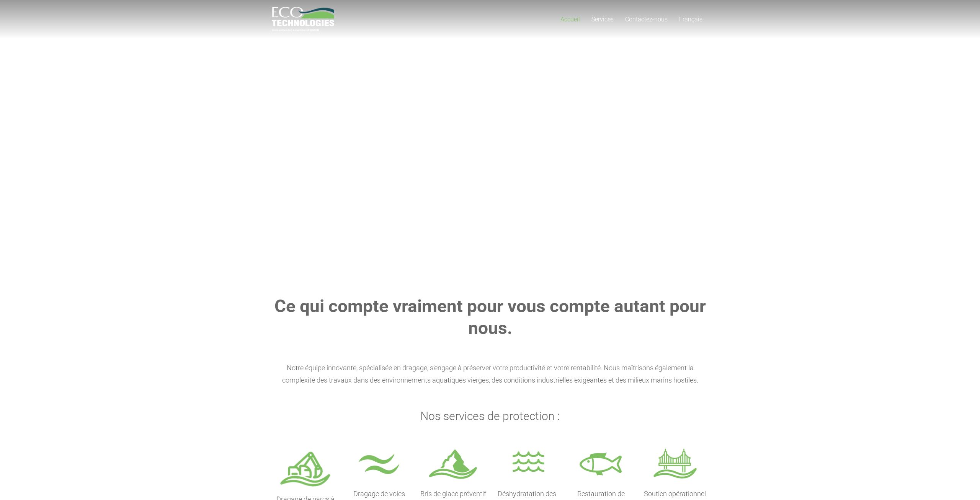 The width and height of the screenshot is (980, 500). I want to click on div: Notre équipe innovante, spécialisée en dragage, s’engage à préserver votre productivité et votre ..., so click(490, 374).